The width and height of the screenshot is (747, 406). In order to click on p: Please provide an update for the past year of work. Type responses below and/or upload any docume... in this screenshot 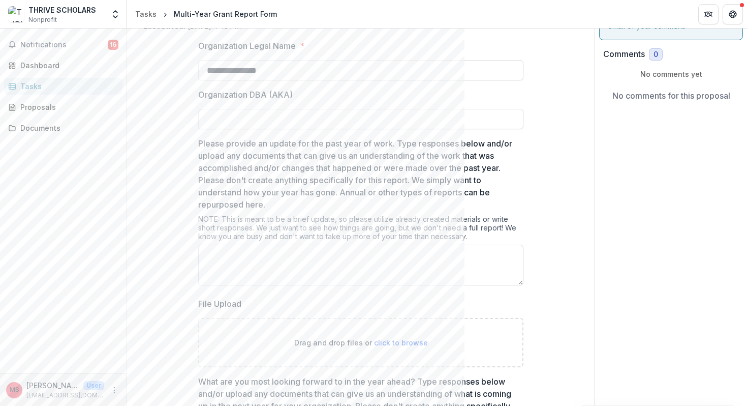, I will do `click(358, 174)`.